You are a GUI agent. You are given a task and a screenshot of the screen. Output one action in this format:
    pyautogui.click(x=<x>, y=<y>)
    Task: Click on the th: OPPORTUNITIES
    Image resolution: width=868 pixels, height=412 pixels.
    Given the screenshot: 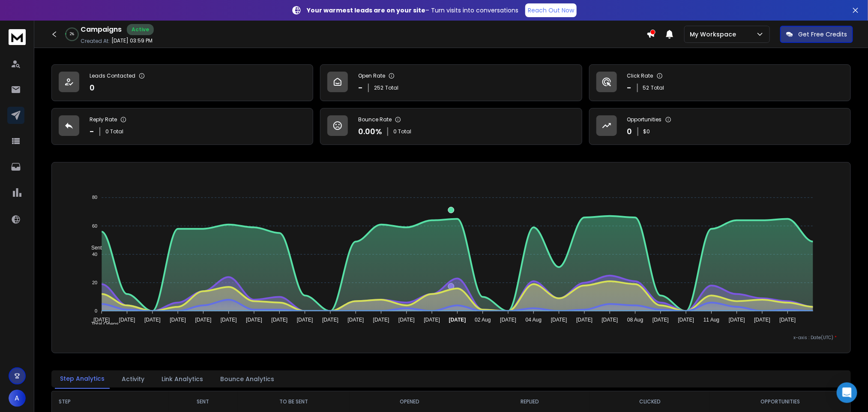 What is the action you would take?
    pyautogui.click(x=780, y=402)
    